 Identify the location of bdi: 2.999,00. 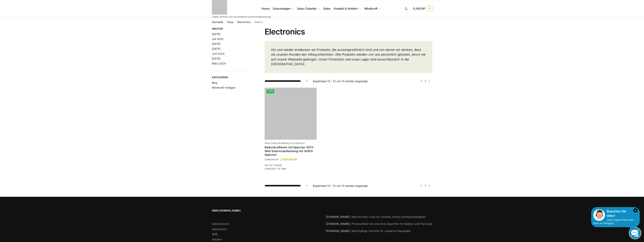
(272, 159).